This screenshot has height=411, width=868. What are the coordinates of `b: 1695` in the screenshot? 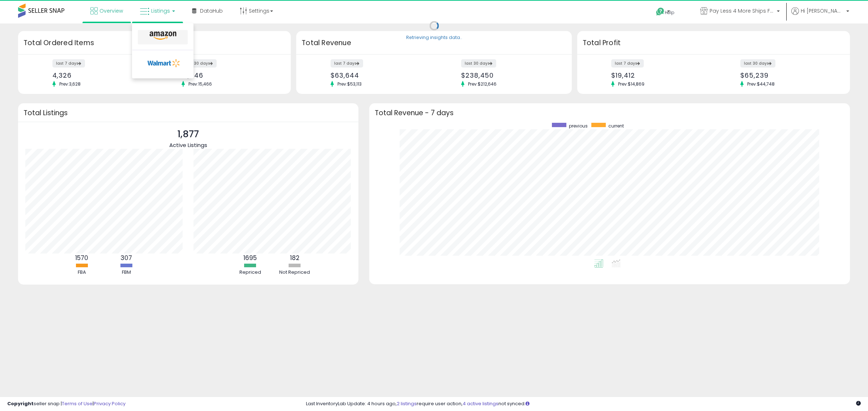 It's located at (250, 258).